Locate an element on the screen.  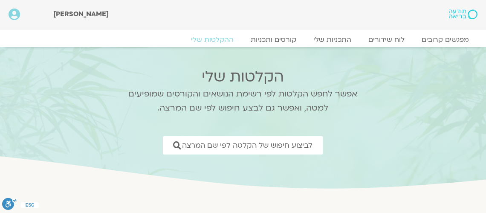
a: ההקלטות שלי is located at coordinates (212, 40).